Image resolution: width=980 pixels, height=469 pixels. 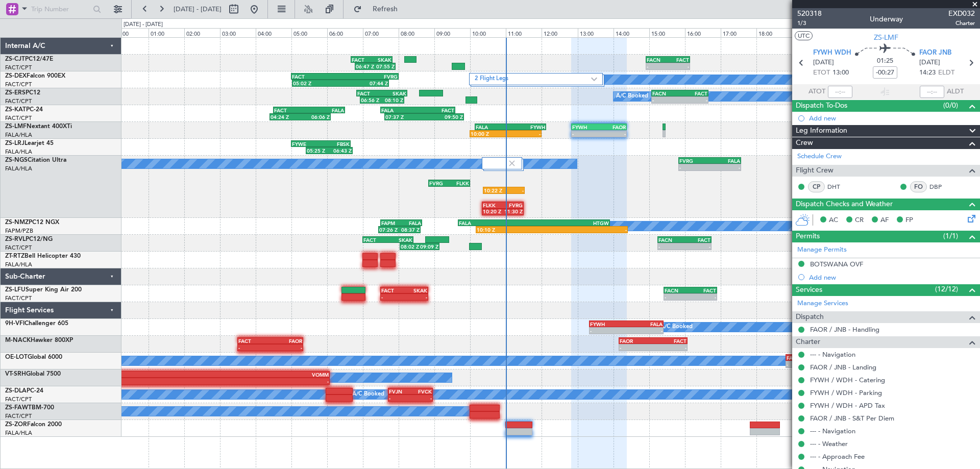 I want to click on span: EXD032, so click(x=962, y=13).